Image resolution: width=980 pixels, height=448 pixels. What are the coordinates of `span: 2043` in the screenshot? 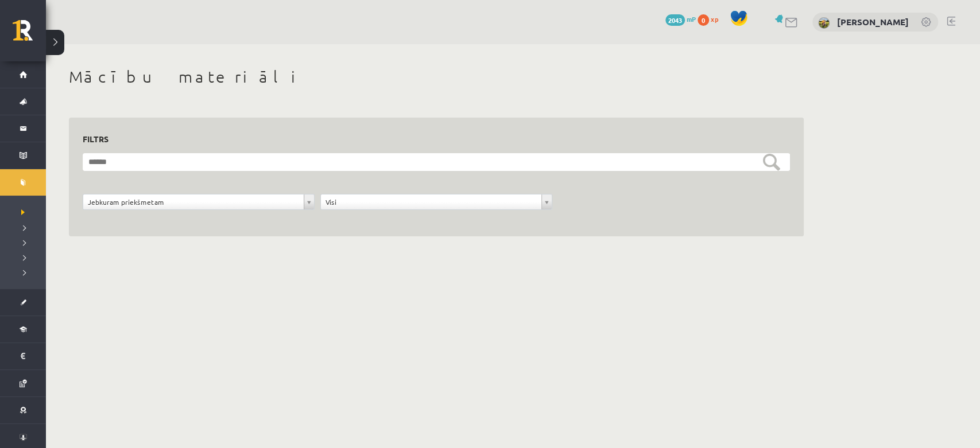 It's located at (675, 20).